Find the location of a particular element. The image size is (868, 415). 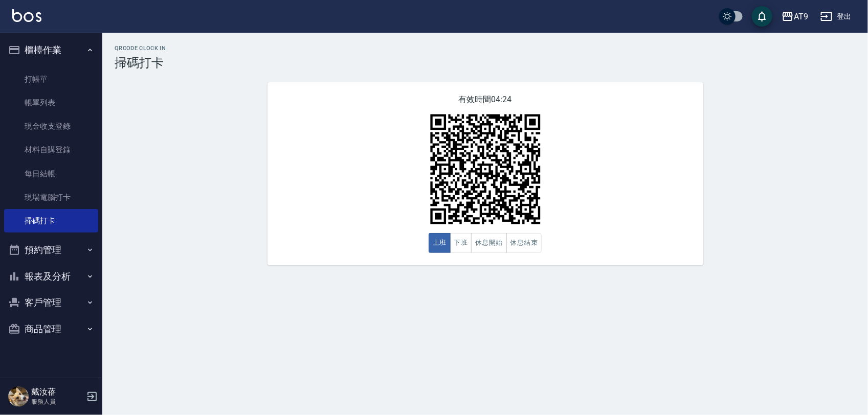

h5: 戴汝蓓 is located at coordinates (57, 392).